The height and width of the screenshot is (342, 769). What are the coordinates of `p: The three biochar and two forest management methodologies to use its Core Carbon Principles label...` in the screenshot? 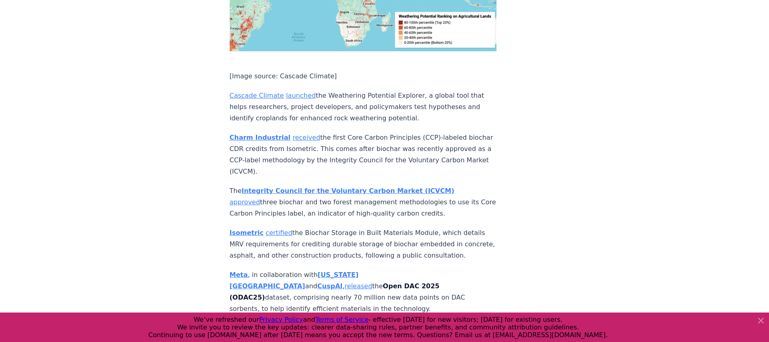 It's located at (363, 202).